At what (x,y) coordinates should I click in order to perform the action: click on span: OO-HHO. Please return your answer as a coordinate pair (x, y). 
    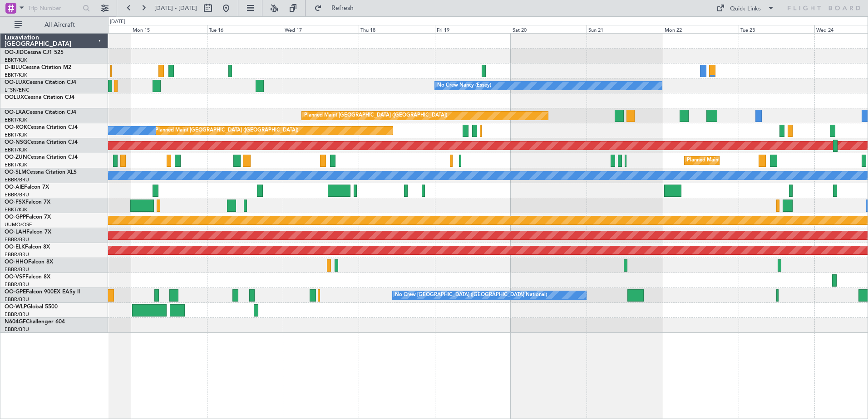
    Looking at the image, I should click on (16, 262).